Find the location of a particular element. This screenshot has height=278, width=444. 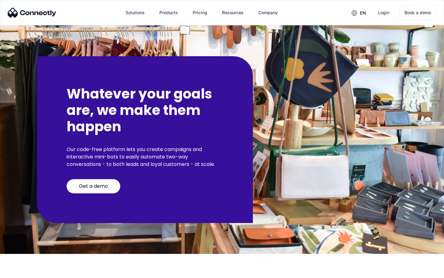

div: Pricing is located at coordinates (200, 13).